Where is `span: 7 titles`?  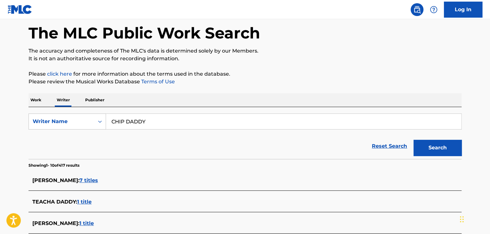
span: 7 titles is located at coordinates (89, 180).